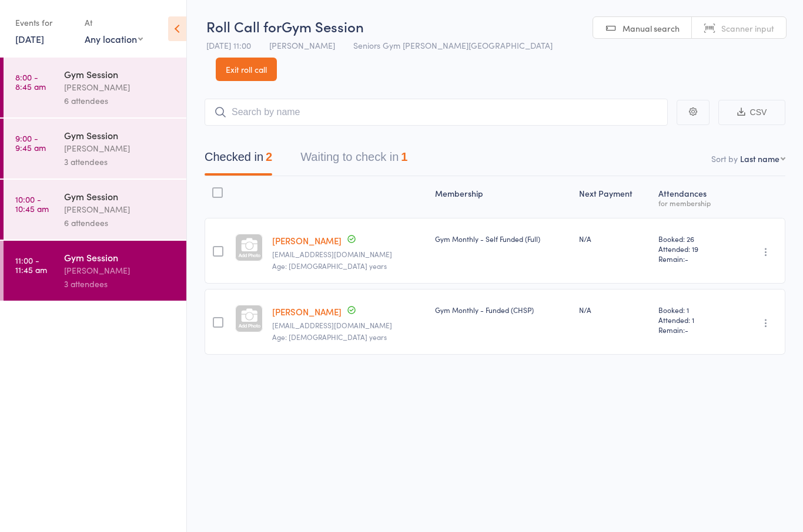 The image size is (803, 532). I want to click on button: Waiting to check in1, so click(354, 160).